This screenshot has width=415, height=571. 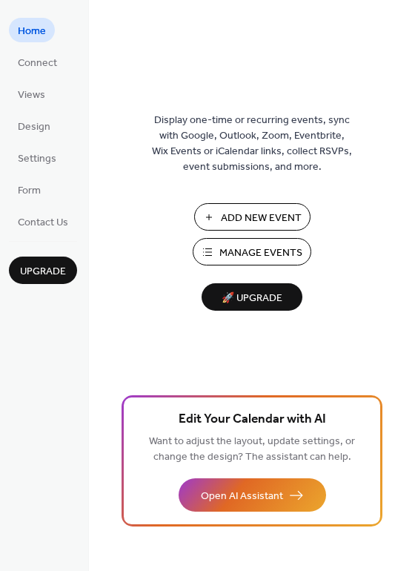 I want to click on button: 🚀 Upgrade, so click(x=252, y=297).